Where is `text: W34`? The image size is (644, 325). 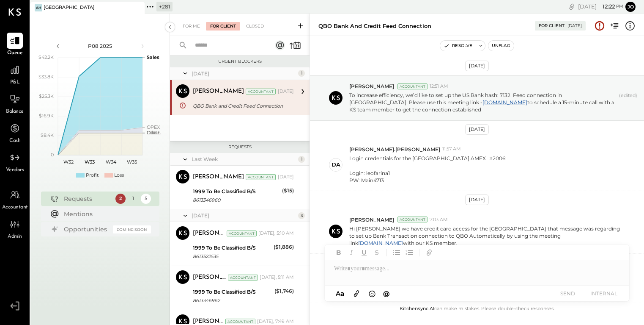
text: W34 is located at coordinates (111, 162).